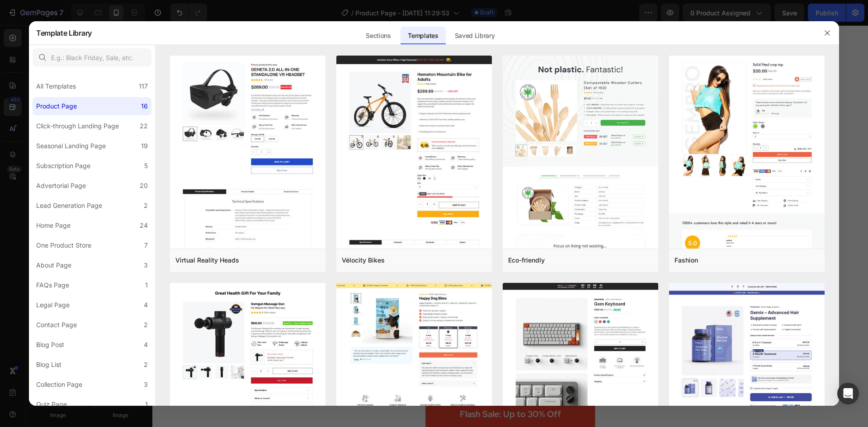  Describe the element at coordinates (144, 226) in the screenshot. I see `div: 24` at that location.